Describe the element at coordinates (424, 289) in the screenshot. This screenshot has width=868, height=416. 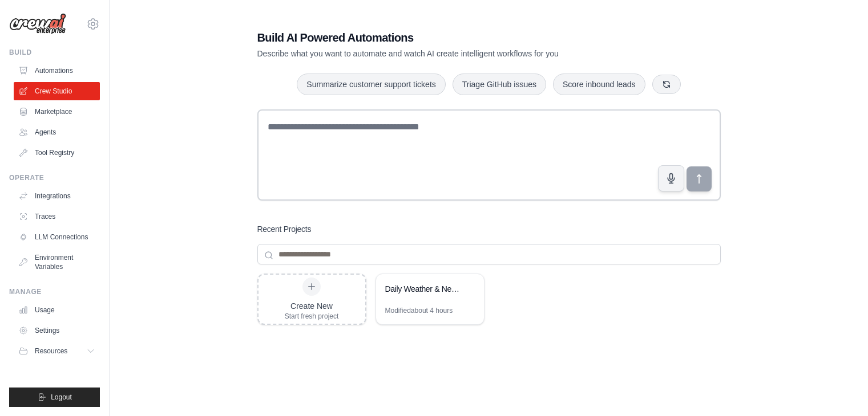
I see `div: Daily Weather & News Report` at that location.